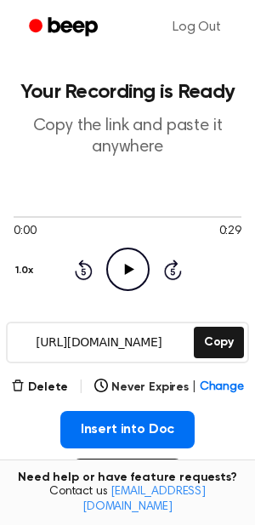 This screenshot has height=525, width=255. I want to click on button: Never Expires|Change, so click(169, 387).